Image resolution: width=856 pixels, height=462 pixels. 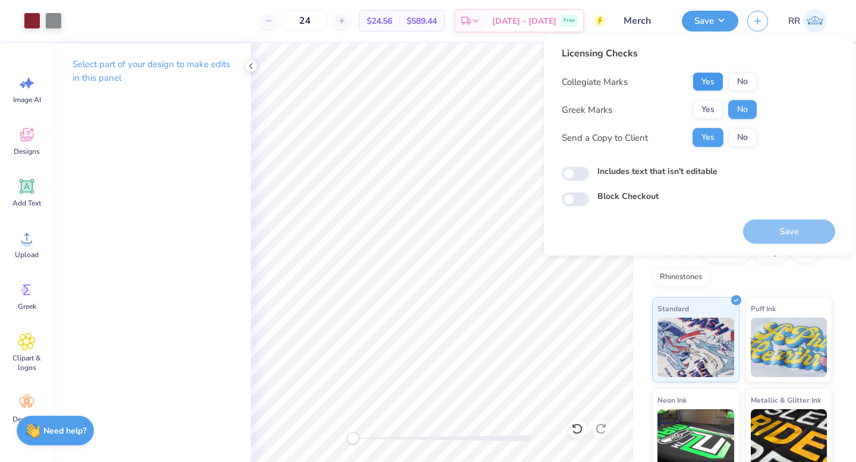 I want to click on img: Puff Ink, so click(x=788, y=348).